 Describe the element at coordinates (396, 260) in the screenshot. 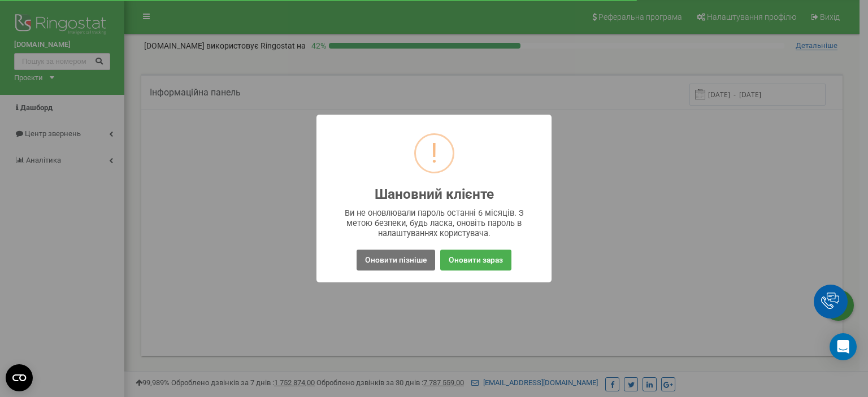

I see `button: Оновити пізніше` at that location.